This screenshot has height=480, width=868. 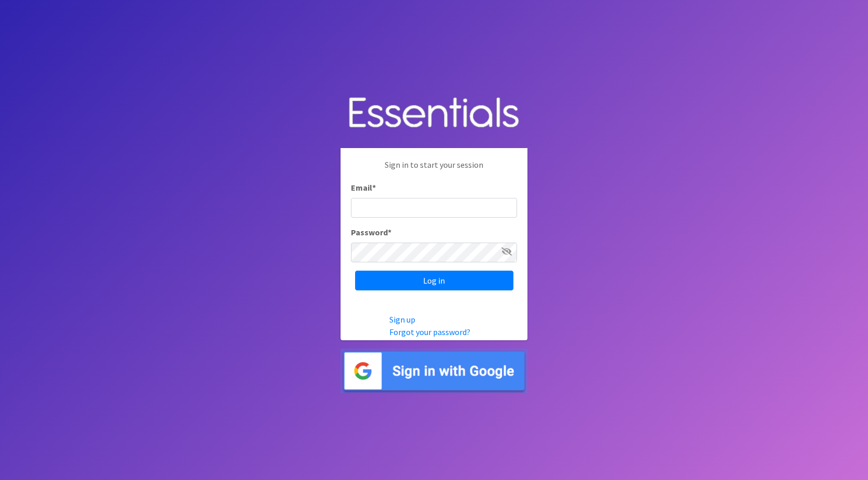 What do you see at coordinates (434, 281) in the screenshot?
I see `input: Log in` at bounding box center [434, 281].